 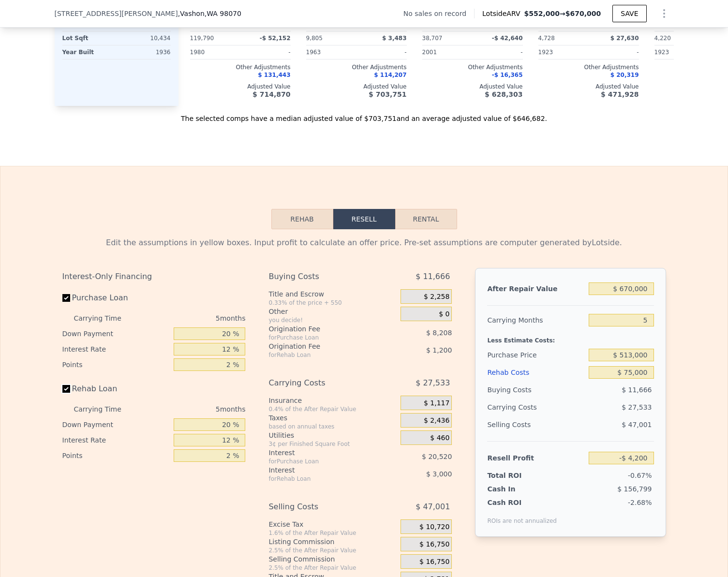 What do you see at coordinates (322, 277) in the screenshot?
I see `div: Buying Costs` at bounding box center [322, 277].